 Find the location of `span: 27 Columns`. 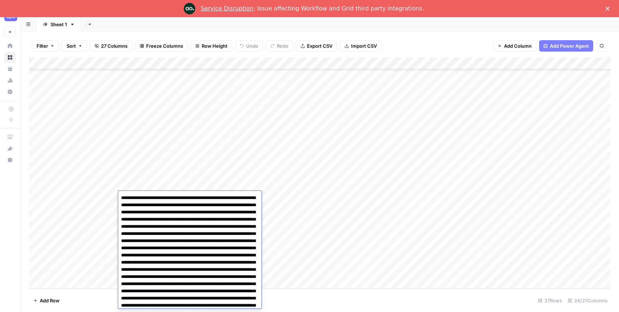

span: 27 Columns is located at coordinates (114, 46).